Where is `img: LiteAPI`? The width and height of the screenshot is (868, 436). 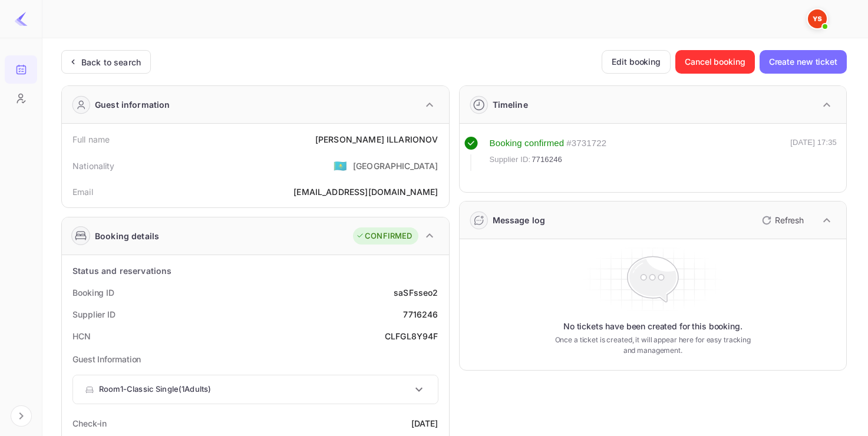
img: LiteAPI is located at coordinates (22, 19).